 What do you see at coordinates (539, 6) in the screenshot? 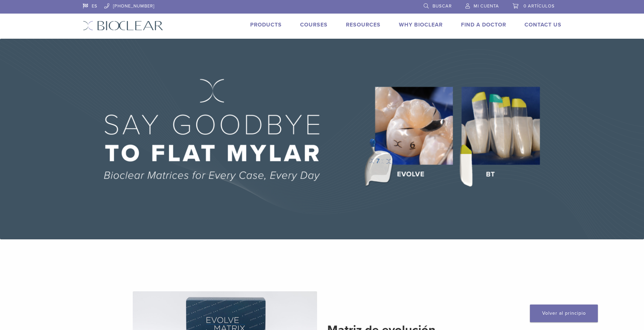
I see `span: 0 artículos` at bounding box center [539, 6].